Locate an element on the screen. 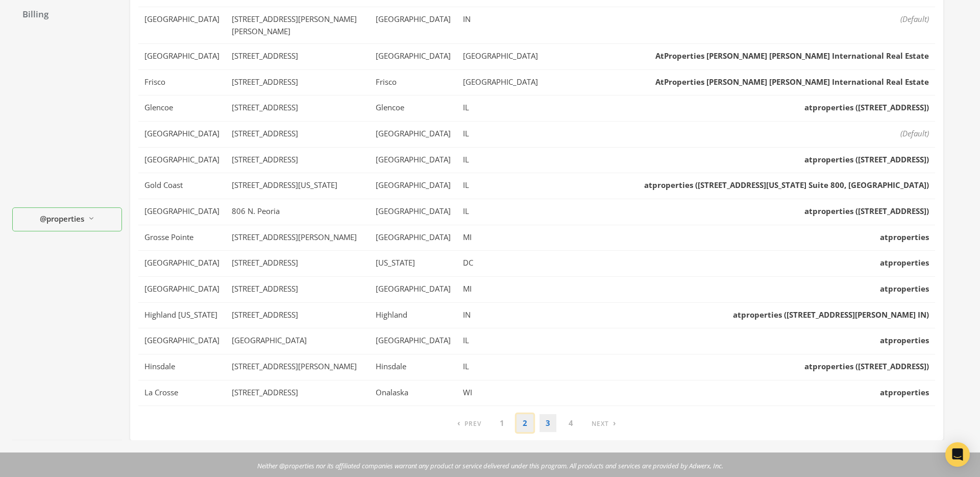 The height and width of the screenshot is (477, 980). span: @properties is located at coordinates (62, 219).